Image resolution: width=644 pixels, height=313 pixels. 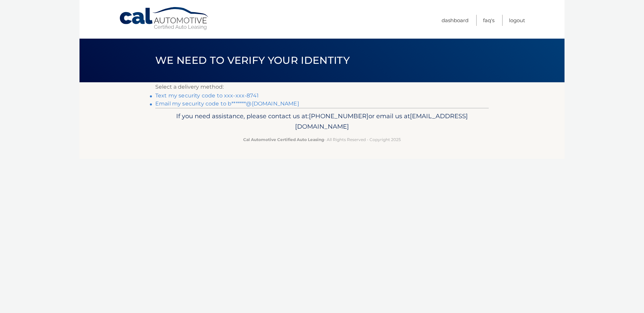 What do you see at coordinates (207, 95) in the screenshot?
I see `a: Text my security code to xxx-xxx-8741` at bounding box center [207, 95].